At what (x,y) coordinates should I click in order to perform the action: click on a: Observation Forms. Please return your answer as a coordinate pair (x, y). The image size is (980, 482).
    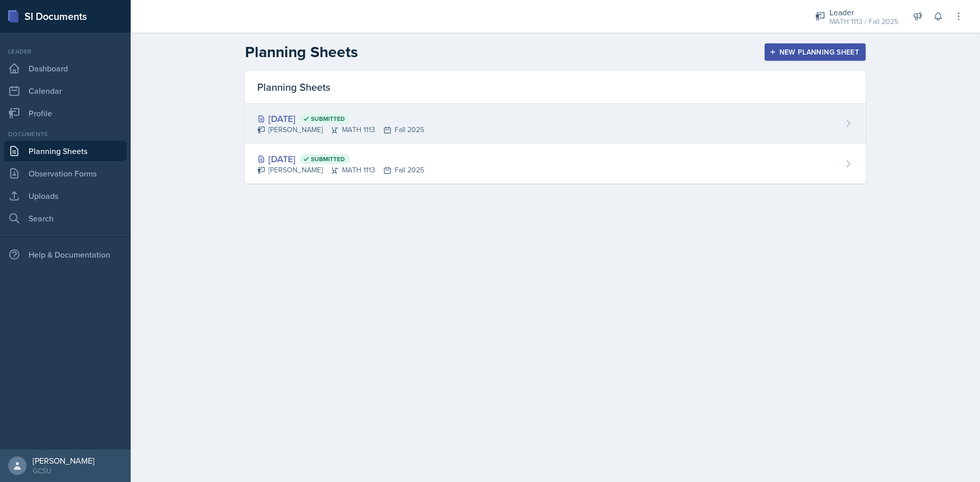
    Looking at the image, I should click on (65, 174).